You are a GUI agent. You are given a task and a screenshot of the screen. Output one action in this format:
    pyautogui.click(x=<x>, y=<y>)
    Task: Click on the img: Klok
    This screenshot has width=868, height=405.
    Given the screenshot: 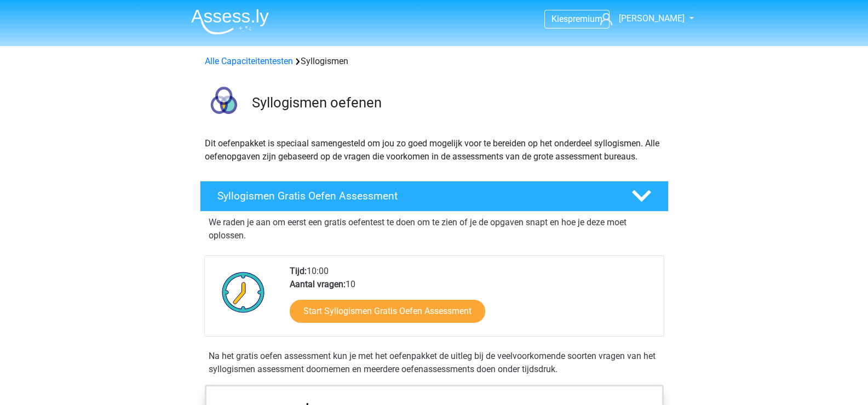 What is the action you would take?
    pyautogui.click(x=243, y=292)
    